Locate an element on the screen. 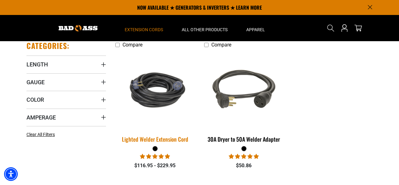  summary: All Other Products is located at coordinates (205, 28).